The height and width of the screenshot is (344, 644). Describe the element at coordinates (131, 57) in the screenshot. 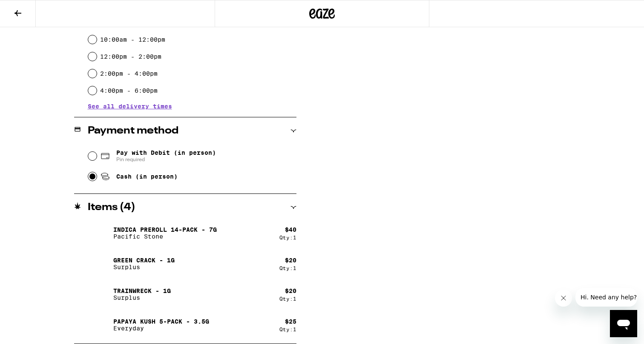

I see `label: 12:00pm - 2:00pm` at that location.